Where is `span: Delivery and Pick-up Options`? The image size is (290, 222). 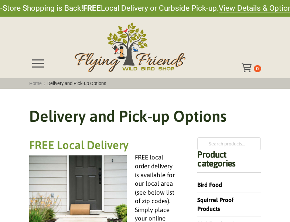 span: Delivery and Pick-up Options is located at coordinates (77, 83).